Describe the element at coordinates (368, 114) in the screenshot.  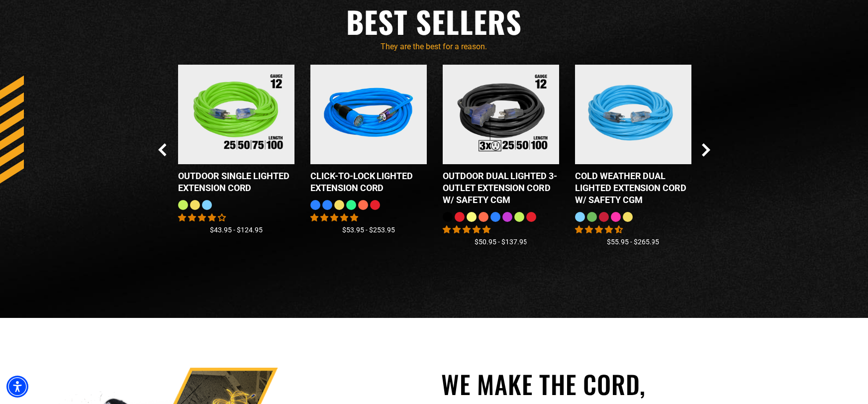
I see `img: blue` at that location.